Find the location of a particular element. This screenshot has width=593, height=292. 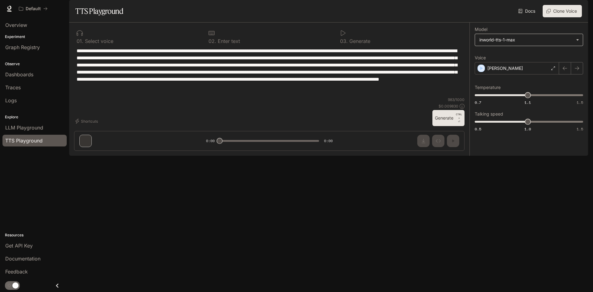

button: Clone Voice is located at coordinates (562, 11).